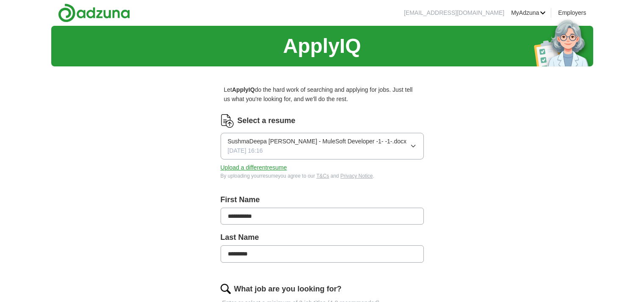 This screenshot has width=644, height=302. What do you see at coordinates (243, 90) in the screenshot?
I see `strong: ApplyIQ` at bounding box center [243, 90].